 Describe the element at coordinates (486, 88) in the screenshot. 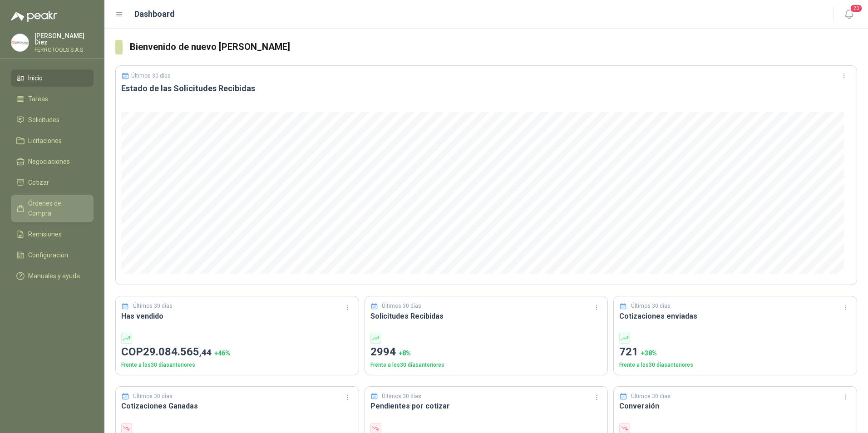

I see `h3: Estado de las Solicitudes Recibidas` at that location.